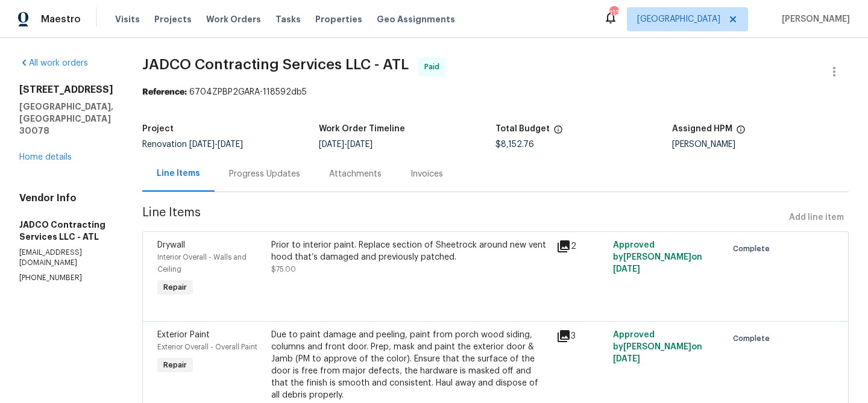  Describe the element at coordinates (183, 335) in the screenshot. I see `span: Exterior Paint` at that location.